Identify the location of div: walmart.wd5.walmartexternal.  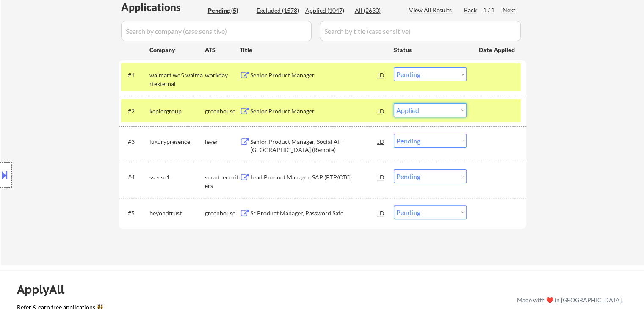
(177, 79).